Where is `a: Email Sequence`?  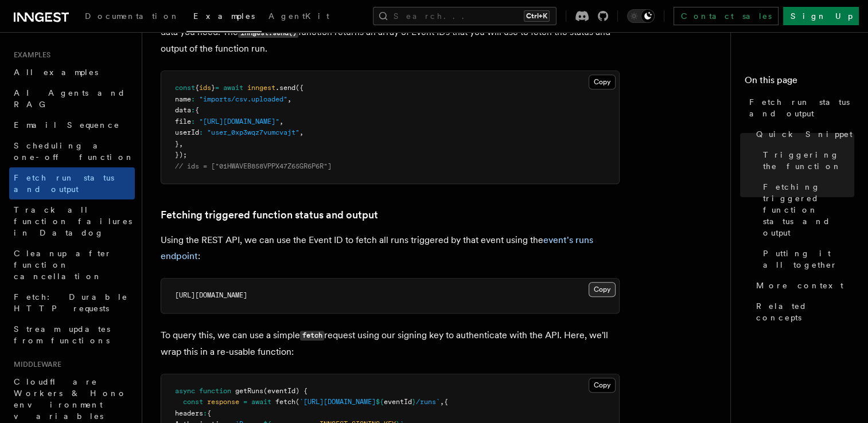 a: Email Sequence is located at coordinates (72, 125).